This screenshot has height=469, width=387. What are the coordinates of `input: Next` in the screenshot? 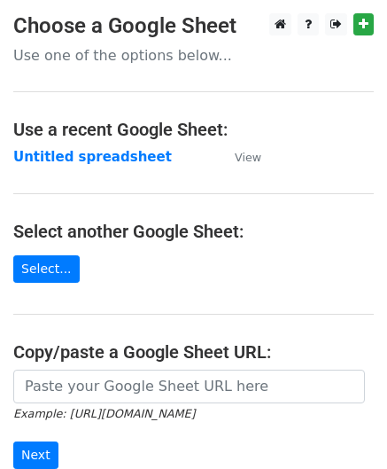 It's located at (35, 455).